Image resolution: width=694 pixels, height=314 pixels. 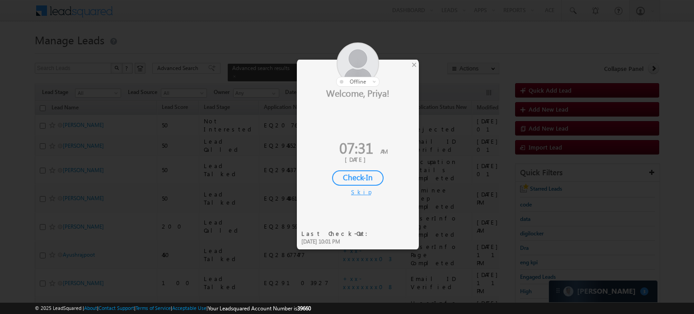 I want to click on span: Your Leadsquared Account Number is, so click(x=259, y=308).